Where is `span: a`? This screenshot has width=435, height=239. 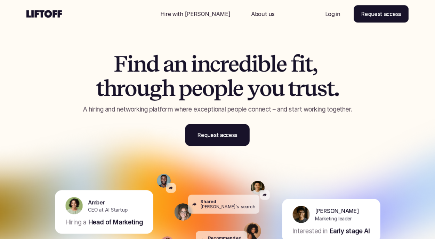
span: a is located at coordinates (168, 64).